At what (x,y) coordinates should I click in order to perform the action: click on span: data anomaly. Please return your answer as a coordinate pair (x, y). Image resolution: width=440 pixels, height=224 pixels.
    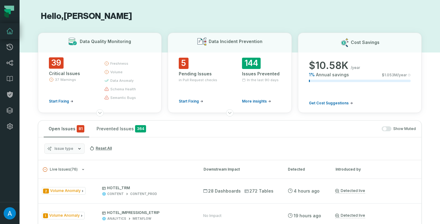
    Looking at the image, I should click on (122, 81).